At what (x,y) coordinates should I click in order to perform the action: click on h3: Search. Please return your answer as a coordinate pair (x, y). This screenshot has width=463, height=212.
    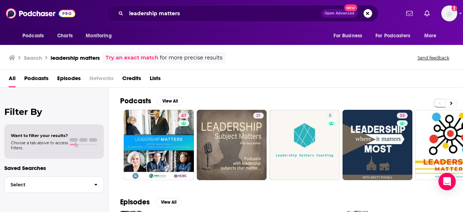
    Looking at the image, I should click on (33, 57).